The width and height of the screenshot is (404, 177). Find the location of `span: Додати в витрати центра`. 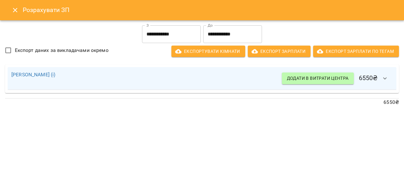

span: Додати в витрати центра is located at coordinates (318, 78).